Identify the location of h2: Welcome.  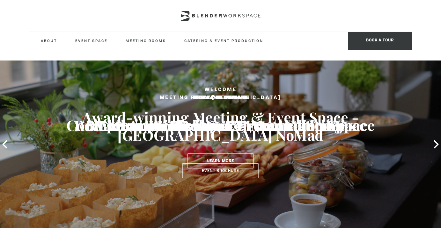
(220, 90).